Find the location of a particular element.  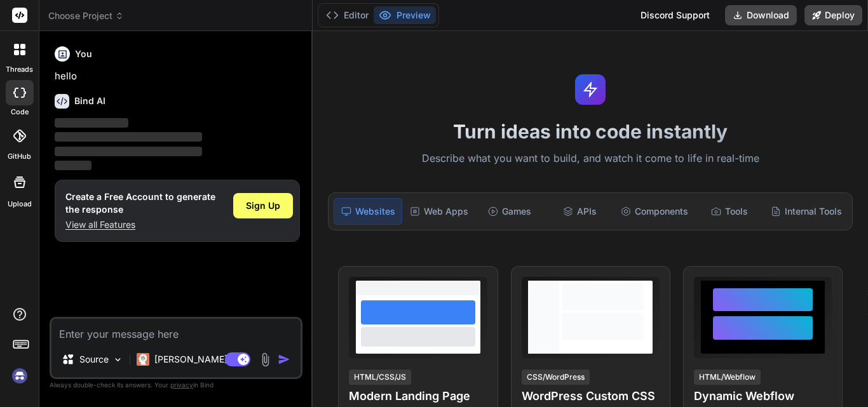

div: CSS/WordPress is located at coordinates (555, 377).